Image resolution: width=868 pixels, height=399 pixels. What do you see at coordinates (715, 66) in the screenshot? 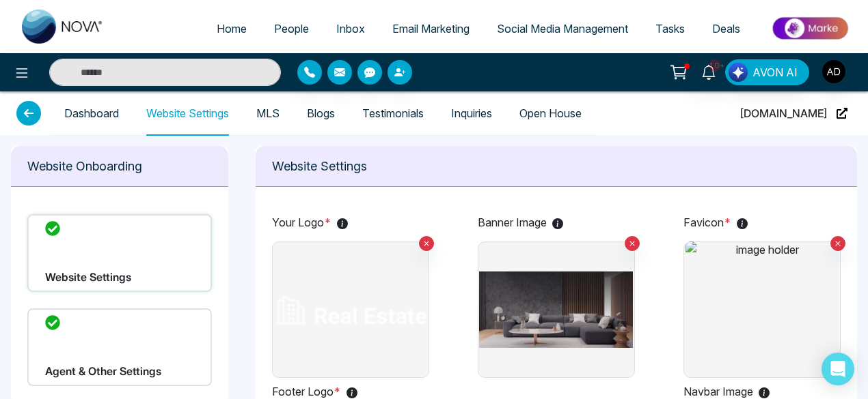
I see `span: 10+` at bounding box center [715, 66].